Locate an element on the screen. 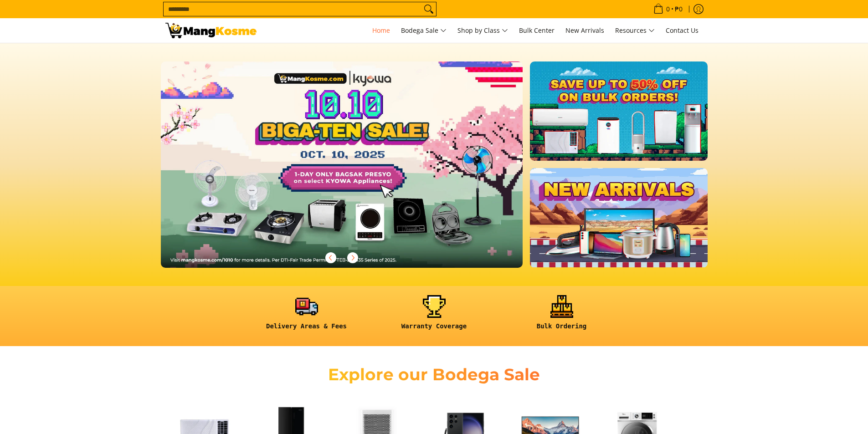 The width and height of the screenshot is (868, 434). nav: Main Menu is located at coordinates (484, 31).